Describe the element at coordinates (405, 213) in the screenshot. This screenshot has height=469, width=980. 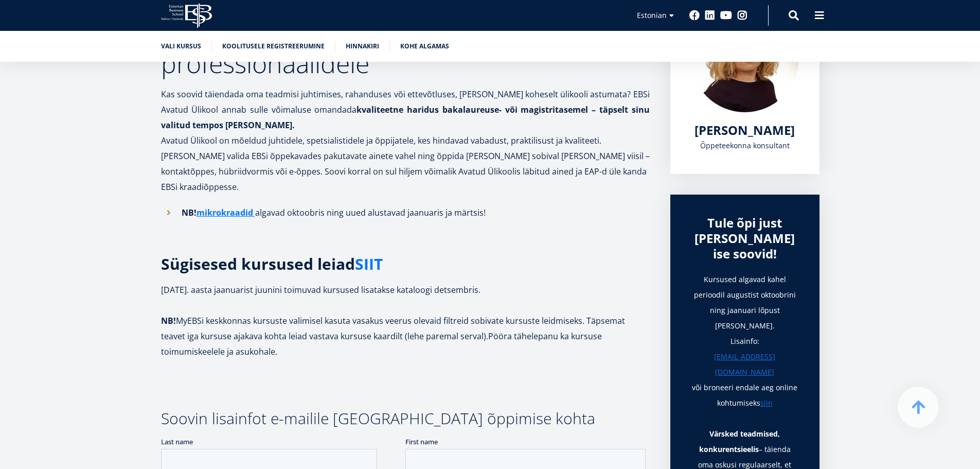
I see `li: algavad oktoobris ning uued alustavad jaanuaris ja märtsis!` at that location.